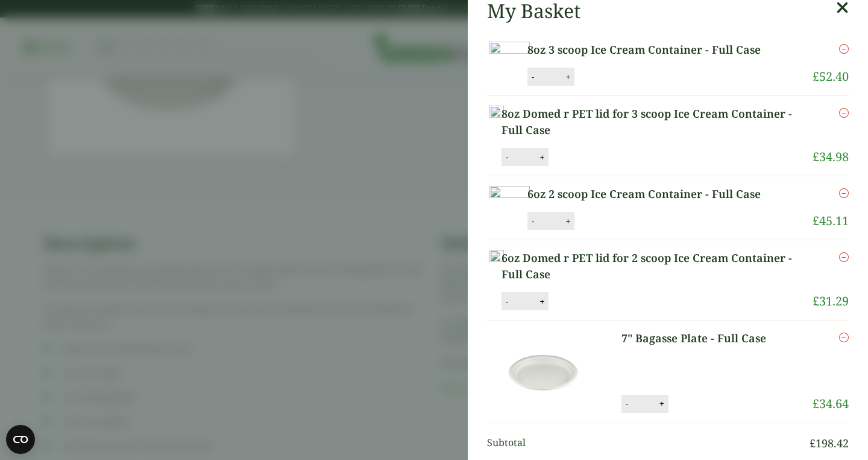 This screenshot has width=868, height=460. What do you see at coordinates (657, 122) in the screenshot?
I see `a: 8oz Domed r PET lid for 3 scoop Ice Cream Container - Full Case` at bounding box center [657, 122].